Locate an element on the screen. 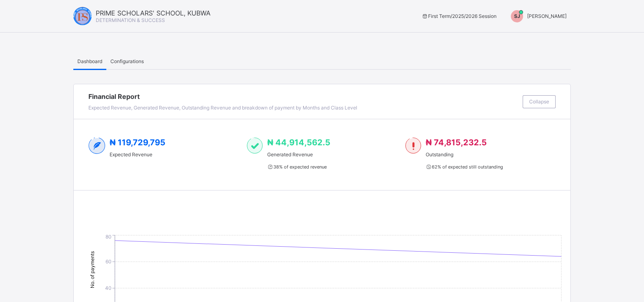 The image size is (644, 302). span: Expected Revenue is located at coordinates (137, 154).